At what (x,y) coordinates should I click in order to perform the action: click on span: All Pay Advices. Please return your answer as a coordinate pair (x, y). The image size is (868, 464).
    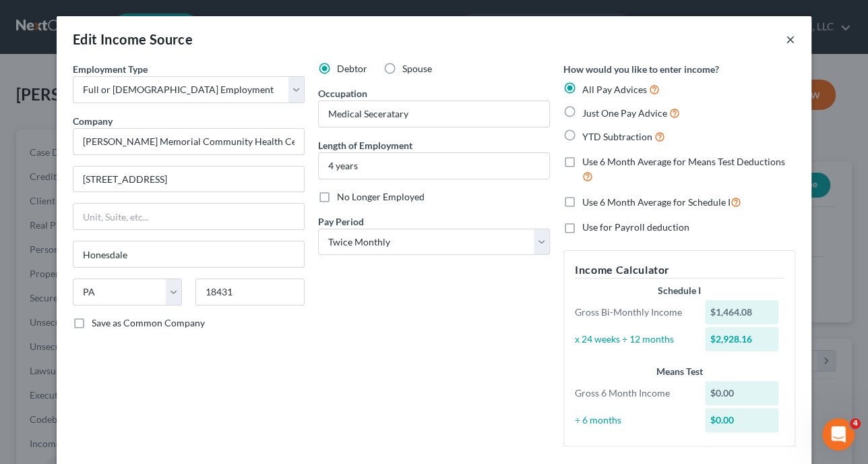
    Looking at the image, I should click on (614, 89).